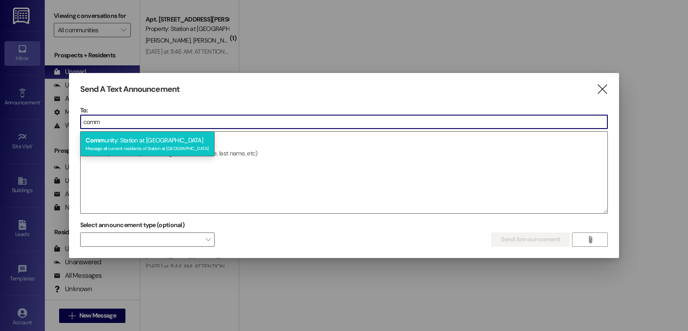  What do you see at coordinates (130, 89) in the screenshot?
I see `h3: Send A Text Announcement` at bounding box center [130, 89].